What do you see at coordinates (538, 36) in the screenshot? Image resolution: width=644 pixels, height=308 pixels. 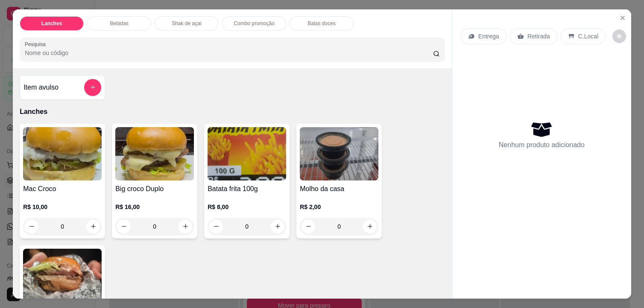 I see `p: Retirada` at bounding box center [538, 36].